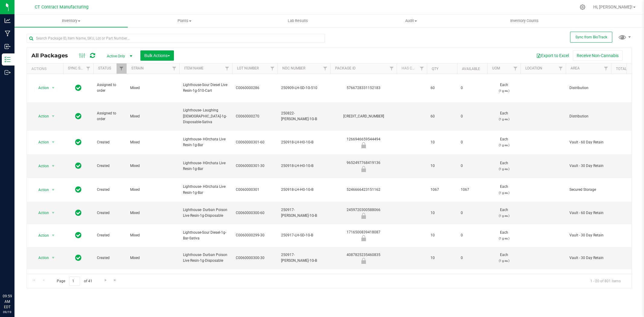 The image size is (644, 317). Describe the element at coordinates (442, 116) in the screenshot. I see `span: 60` at that location.